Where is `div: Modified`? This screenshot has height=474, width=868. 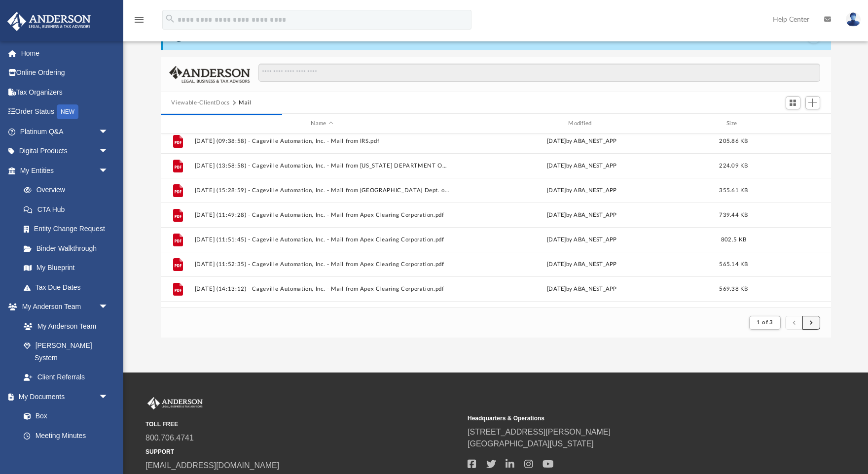 div: Modified is located at coordinates (581, 124).